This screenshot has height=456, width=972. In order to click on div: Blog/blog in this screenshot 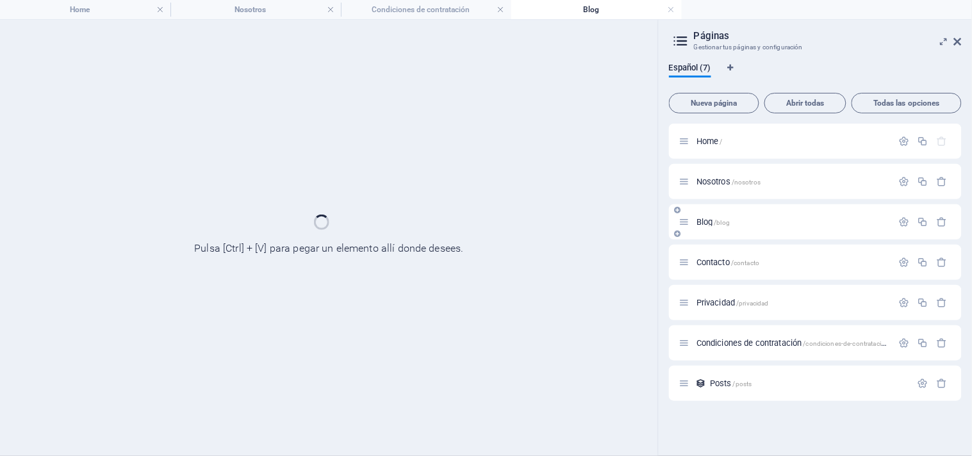, I will do `click(792, 222)`.